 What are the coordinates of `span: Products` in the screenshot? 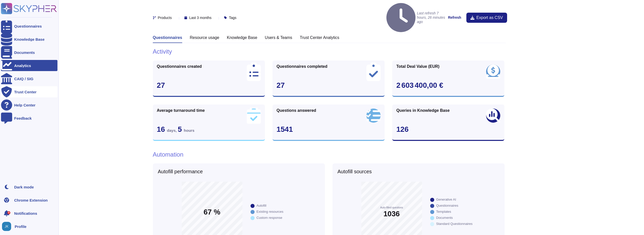 It's located at (165, 18).